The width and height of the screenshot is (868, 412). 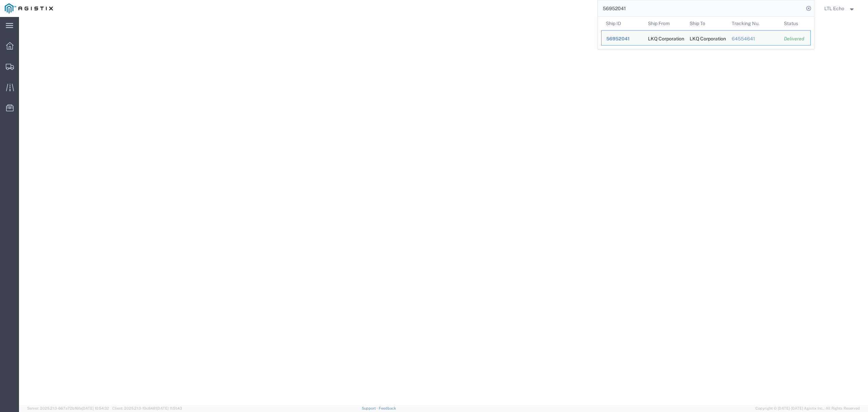 What do you see at coordinates (623, 38) in the screenshot?
I see `div: 56952041` at bounding box center [623, 38].